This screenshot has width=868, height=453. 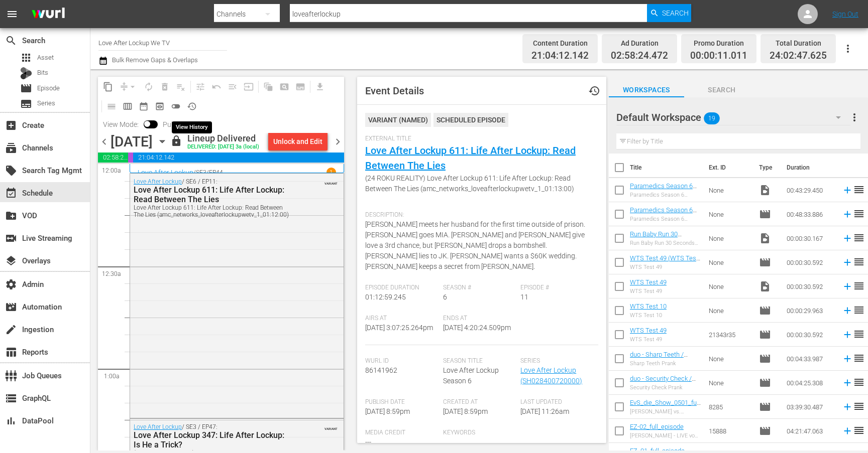 What do you see at coordinates (266, 86) in the screenshot?
I see `span: Refresh All Search Blocks` at bounding box center [266, 86].